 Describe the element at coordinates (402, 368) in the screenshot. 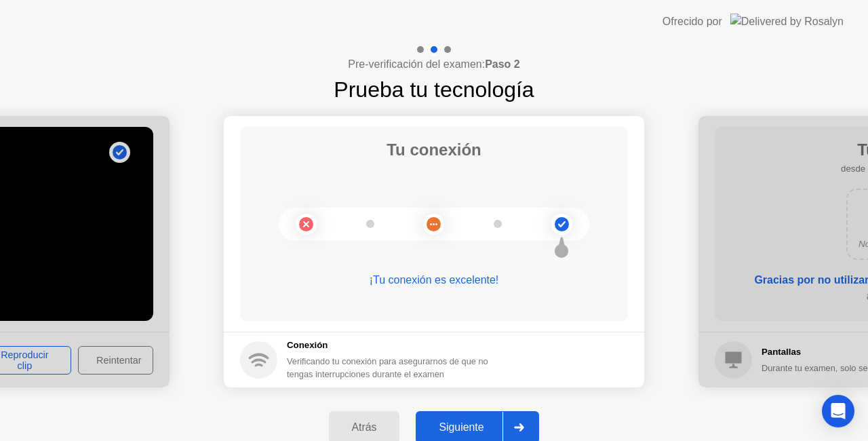

I see `div: Verificando tu conexión para asegurarnos de que no tengas interrupciones durante el examen` at that location.